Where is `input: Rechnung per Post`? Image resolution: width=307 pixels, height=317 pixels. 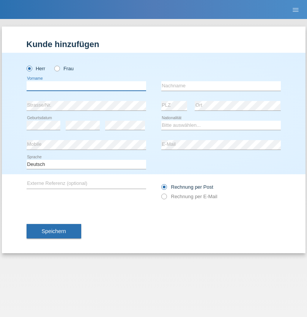
input: Rechnung per Post is located at coordinates (163, 188).